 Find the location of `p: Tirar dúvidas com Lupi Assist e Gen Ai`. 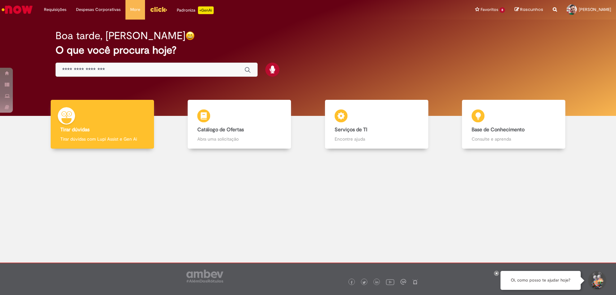

p: Tirar dúvidas com Lupi Assist e Gen Ai is located at coordinates (102, 139).